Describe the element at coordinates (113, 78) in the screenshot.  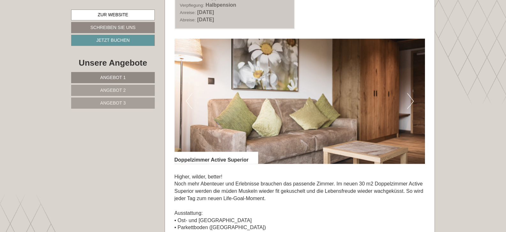
I see `span: Angebot 1` at that location.